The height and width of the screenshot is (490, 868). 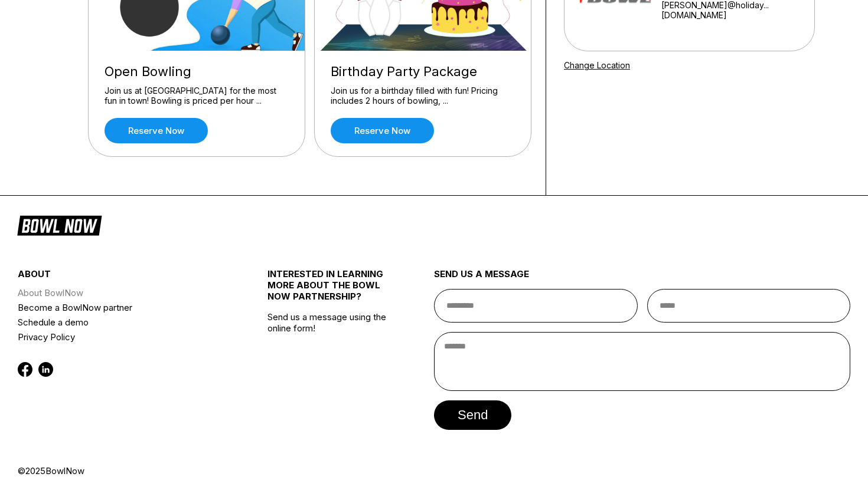 I want to click on div: Birthday Party Package, so click(x=422, y=71).